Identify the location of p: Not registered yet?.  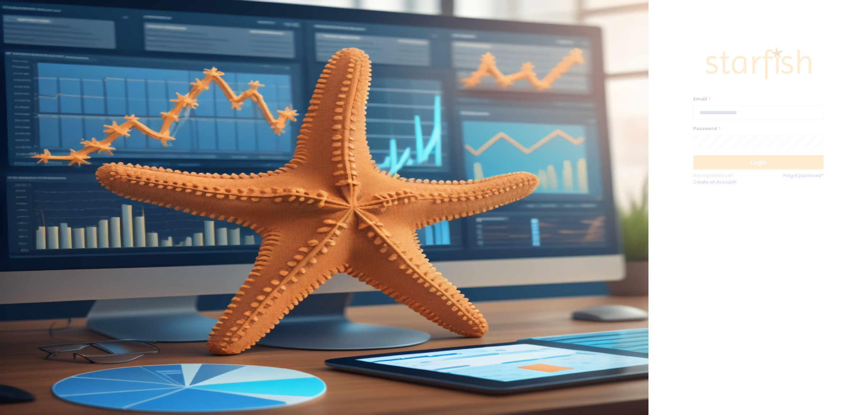
(725, 175).